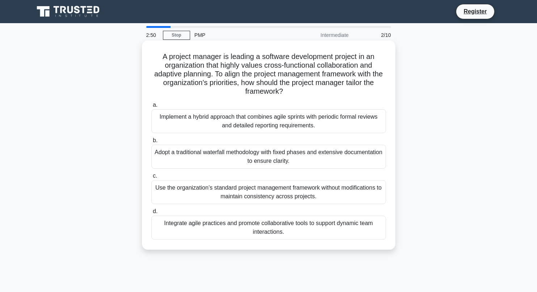 This screenshot has width=537, height=292. What do you see at coordinates (269, 74) in the screenshot?
I see `h5: A project manager is leading a software development project in an organization that highly values...` at bounding box center [269, 74].